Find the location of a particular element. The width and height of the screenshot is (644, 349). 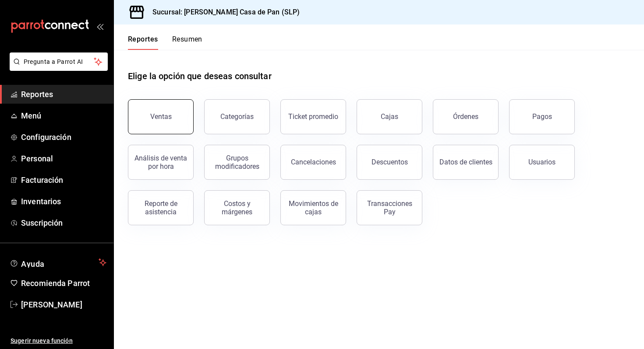

button: Órdenes is located at coordinates (466, 117).